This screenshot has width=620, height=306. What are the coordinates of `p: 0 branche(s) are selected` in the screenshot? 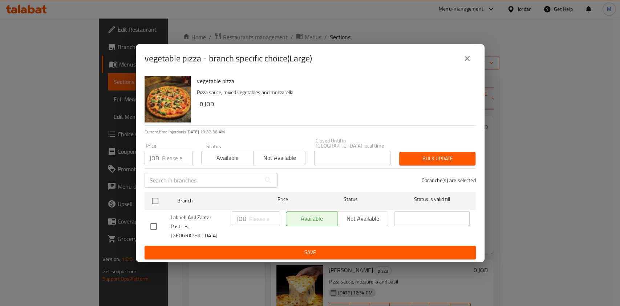 It's located at (449, 180).